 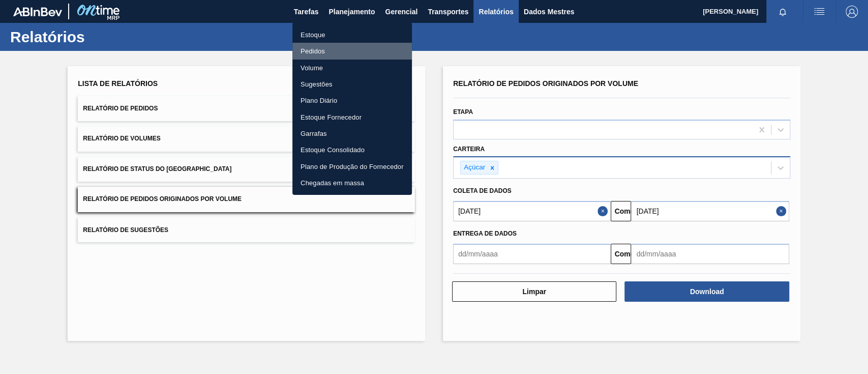 I want to click on a: Chegadas em massa, so click(x=352, y=183).